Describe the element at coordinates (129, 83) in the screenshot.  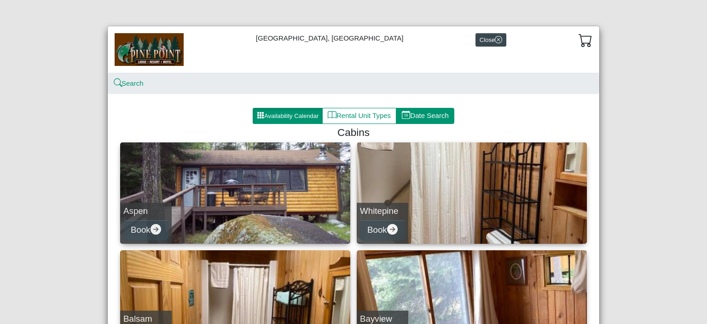
I see `a: searchSearch` at that location.